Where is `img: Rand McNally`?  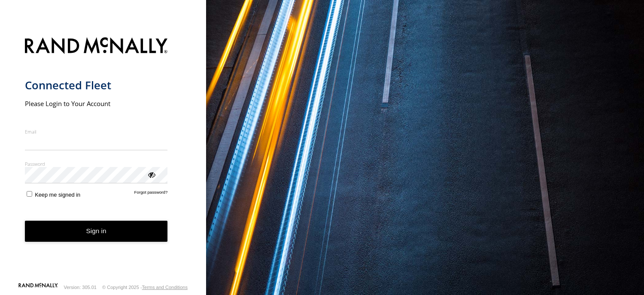
img: Rand McNally is located at coordinates (96, 46).